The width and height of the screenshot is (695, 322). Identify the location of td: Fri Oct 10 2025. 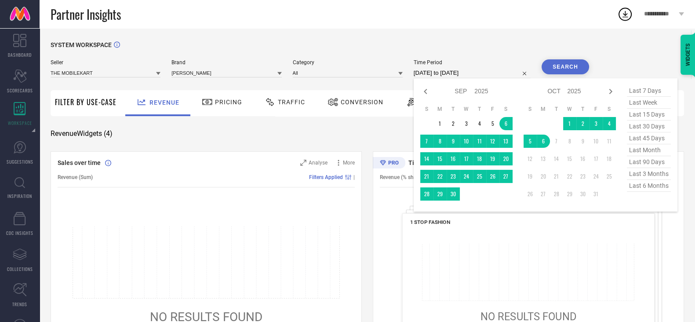
(596, 141).